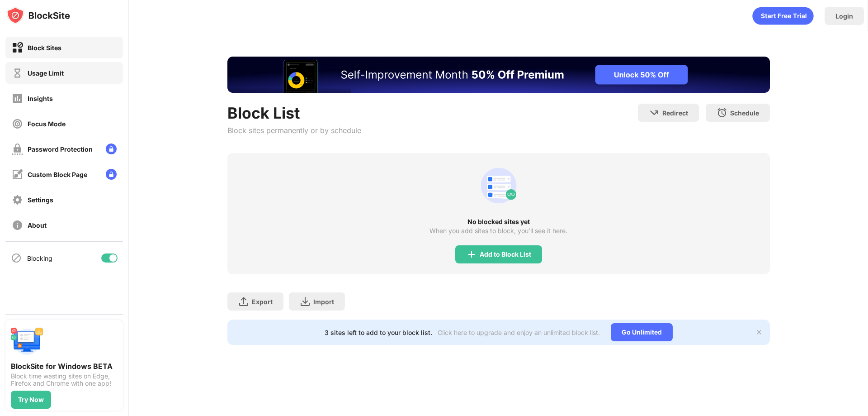 Image resolution: width=868 pixels, height=416 pixels. Describe the element at coordinates (37, 225) in the screenshot. I see `div: About` at that location.